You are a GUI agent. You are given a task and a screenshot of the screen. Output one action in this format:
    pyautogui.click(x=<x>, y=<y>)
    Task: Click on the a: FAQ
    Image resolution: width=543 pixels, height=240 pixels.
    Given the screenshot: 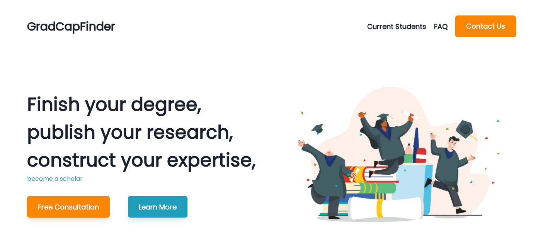 What is the action you would take?
    pyautogui.click(x=444, y=26)
    